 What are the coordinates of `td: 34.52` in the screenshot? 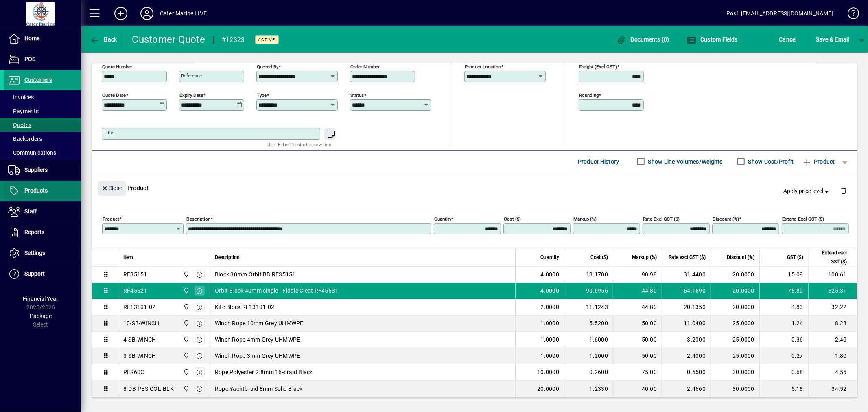 It's located at (832, 389).